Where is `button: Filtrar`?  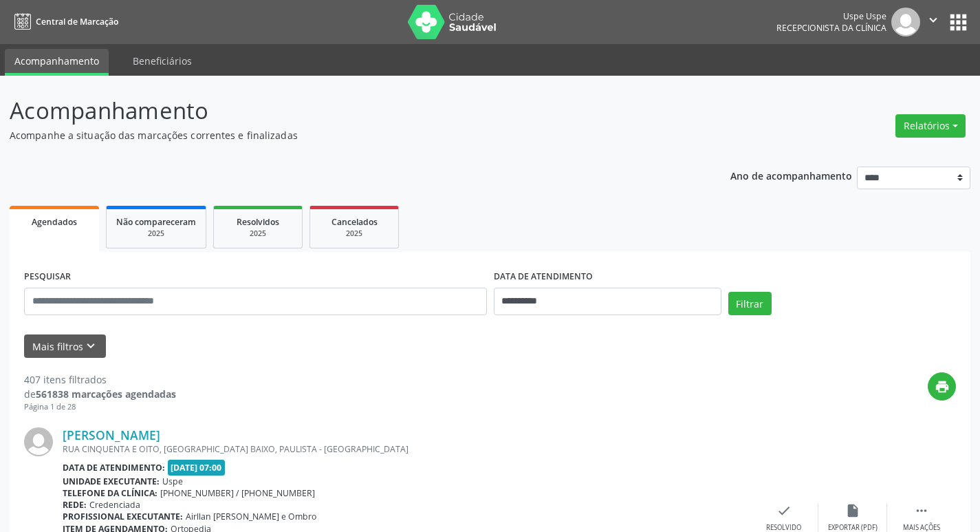 button: Filtrar is located at coordinates (749, 304).